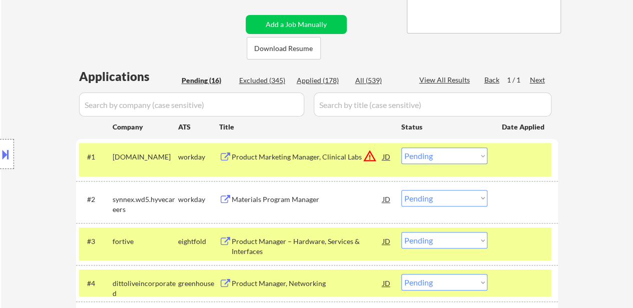  I want to click on div: dittoliveincorporated, so click(145, 288).